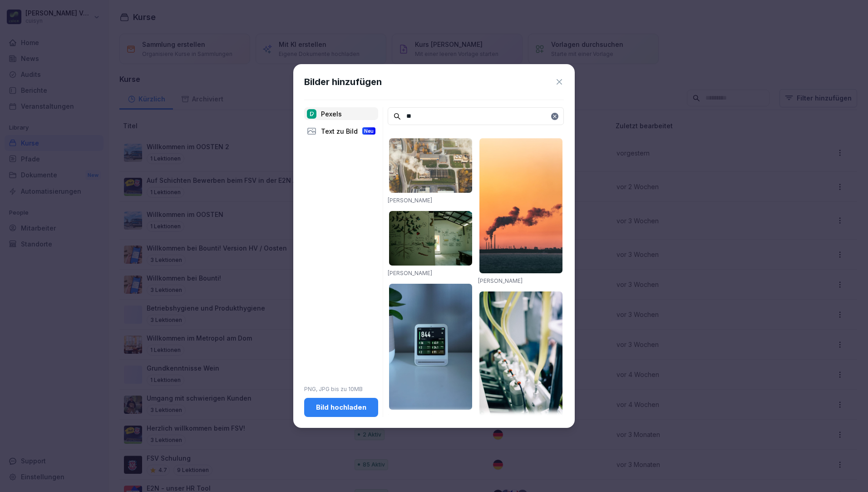 The height and width of the screenshot is (492, 868). What do you see at coordinates (430, 165) in the screenshot?
I see `img: pexels-photo-3641377.jpeg` at bounding box center [430, 165].